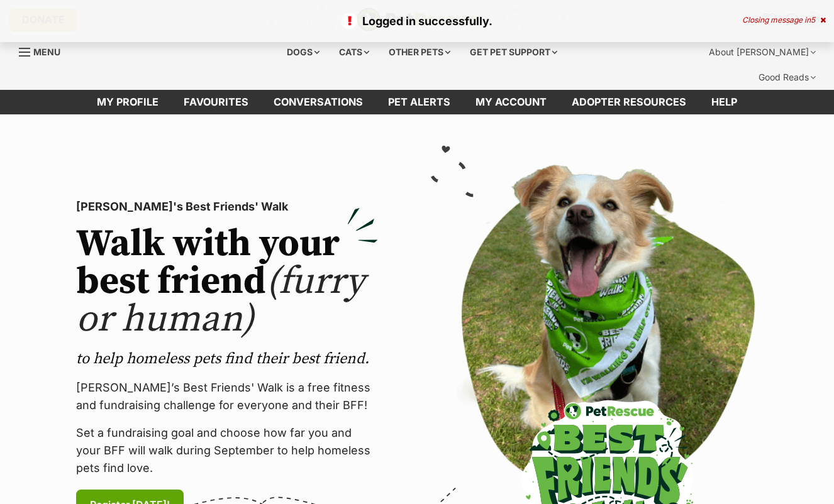  Describe the element at coordinates (724, 101) in the screenshot. I see `a: Help` at that location.